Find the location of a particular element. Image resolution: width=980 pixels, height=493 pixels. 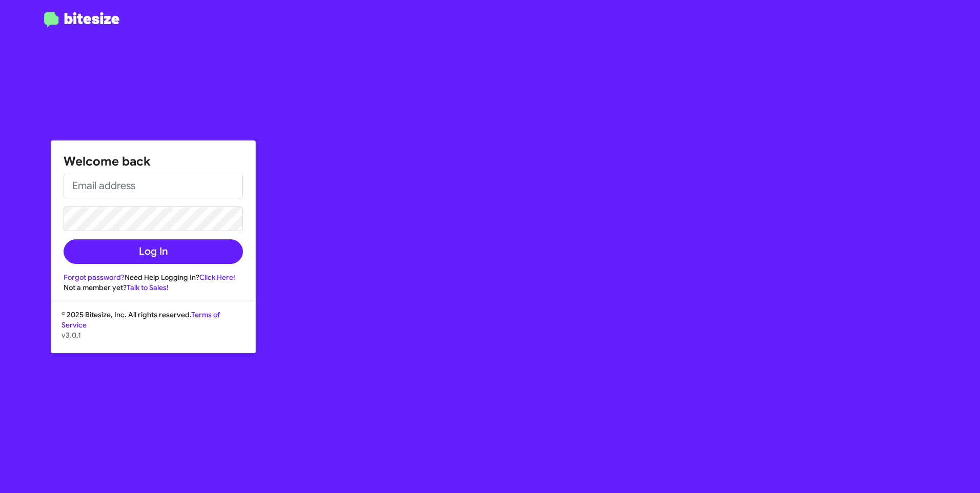

input: Email address is located at coordinates (153, 186).